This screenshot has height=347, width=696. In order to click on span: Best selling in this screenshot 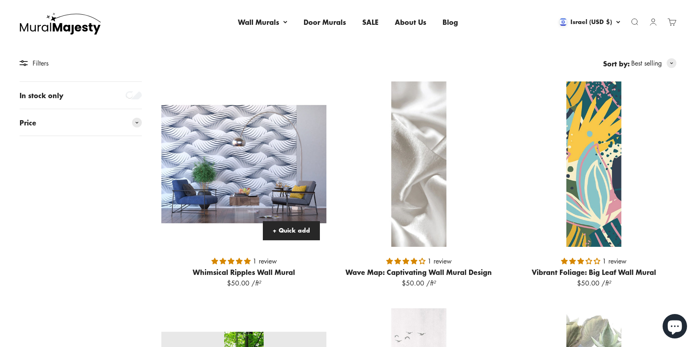, I will do `click(646, 64)`.